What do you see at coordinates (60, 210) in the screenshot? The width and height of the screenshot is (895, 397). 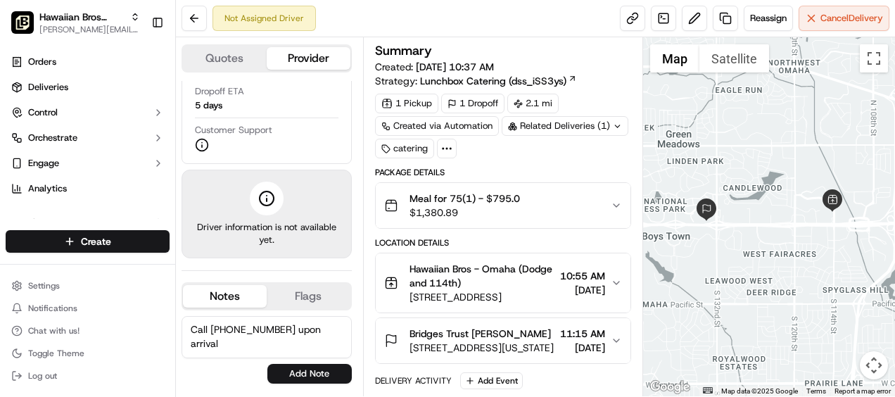 I see `a: 📗Knowledge Base` at bounding box center [60, 210].